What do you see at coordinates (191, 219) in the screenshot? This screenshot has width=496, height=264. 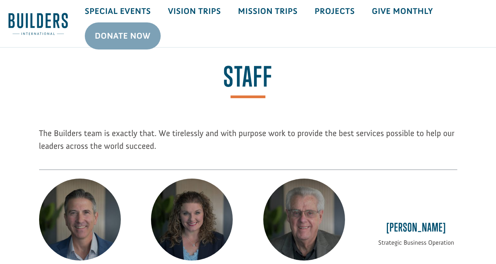 I see `img: Laci Moore` at bounding box center [191, 219].